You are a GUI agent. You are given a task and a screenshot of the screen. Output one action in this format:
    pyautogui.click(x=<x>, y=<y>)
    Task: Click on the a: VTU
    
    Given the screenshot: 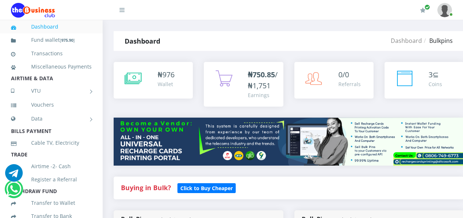 What is the action you would take?
    pyautogui.click(x=51, y=91)
    